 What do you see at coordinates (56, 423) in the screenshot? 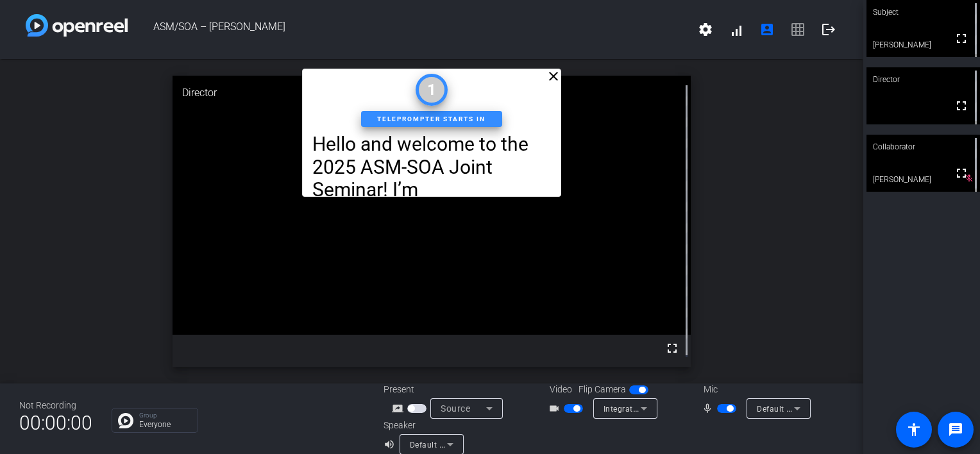
I see `span: 00:00:00` at bounding box center [56, 423].